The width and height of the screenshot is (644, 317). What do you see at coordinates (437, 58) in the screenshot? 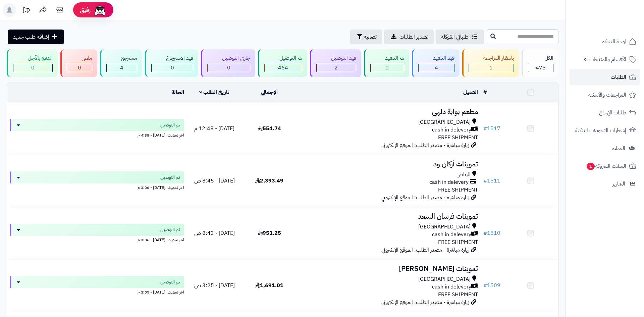
I see `div: قيد التنفيذ` at bounding box center [437, 58].